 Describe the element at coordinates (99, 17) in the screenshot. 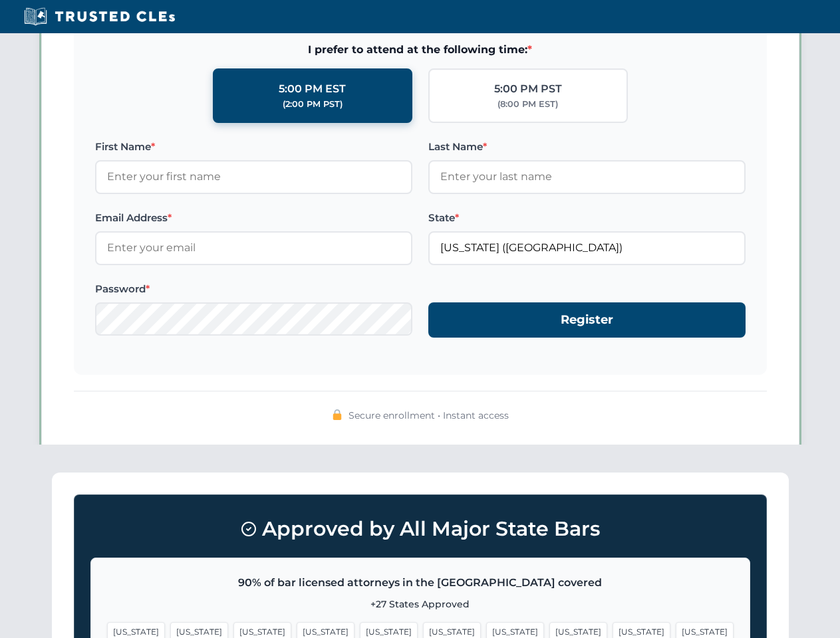

I see `img: Trusted CLEs` at that location.